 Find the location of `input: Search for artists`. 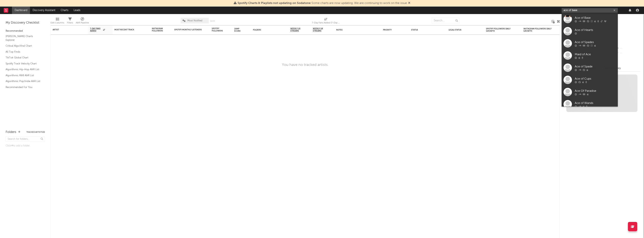

input: Search for artists is located at coordinates (590, 10).